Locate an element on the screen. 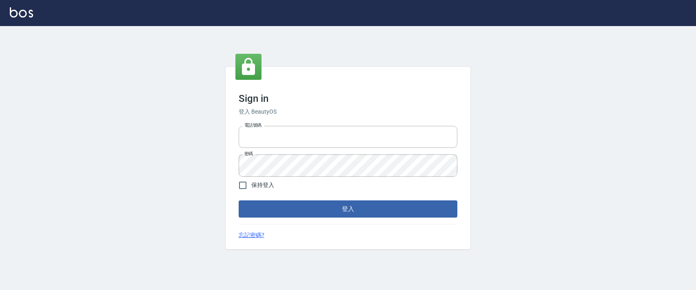  label: 密碼 is located at coordinates (248, 154).